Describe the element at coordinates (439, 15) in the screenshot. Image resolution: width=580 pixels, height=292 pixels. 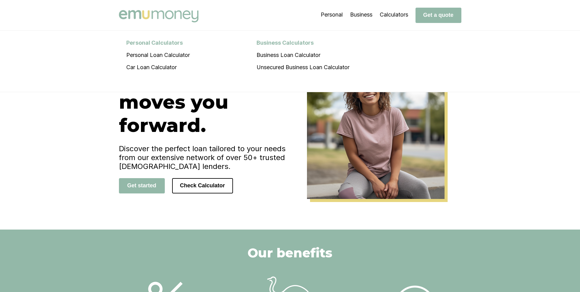
I see `button: Get a quote` at that location.